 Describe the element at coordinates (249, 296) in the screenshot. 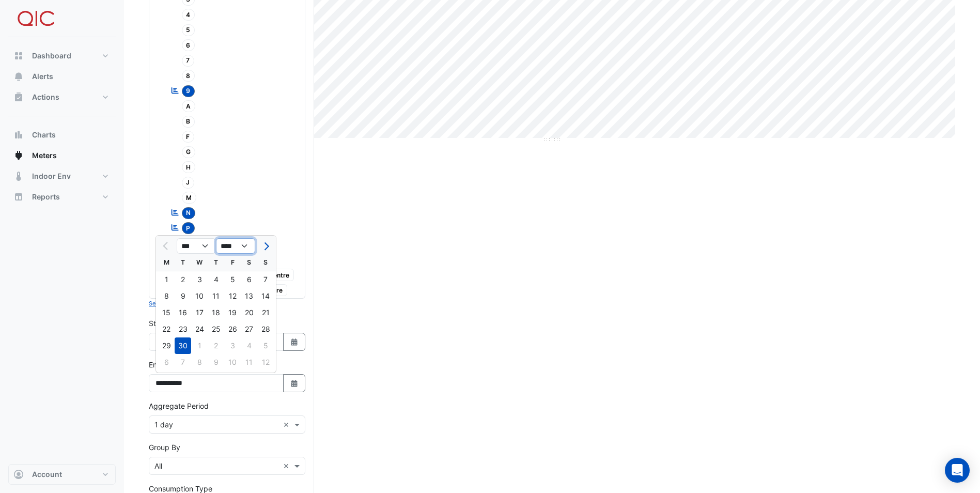

I see `div: Saturday, April 13, 2024` at that location.